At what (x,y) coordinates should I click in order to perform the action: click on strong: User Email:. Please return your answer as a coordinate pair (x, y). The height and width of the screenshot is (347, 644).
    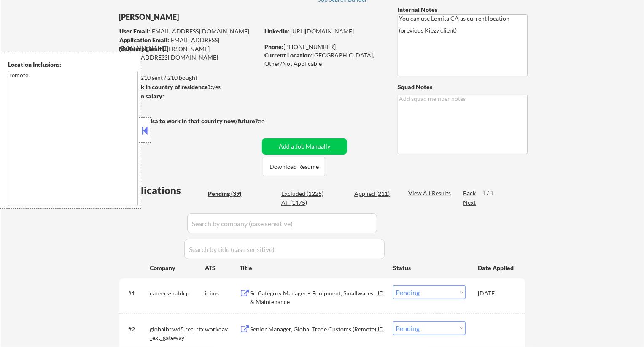
    Looking at the image, I should click on (134, 31).